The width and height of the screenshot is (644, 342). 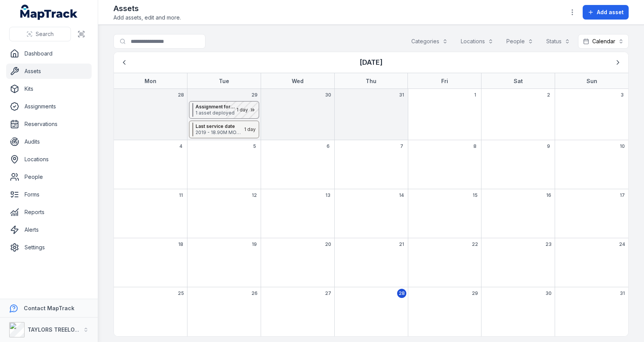 I want to click on button: Last service date2019 - 18.90M MONITOR - Little red EWP1 day, so click(x=224, y=129).